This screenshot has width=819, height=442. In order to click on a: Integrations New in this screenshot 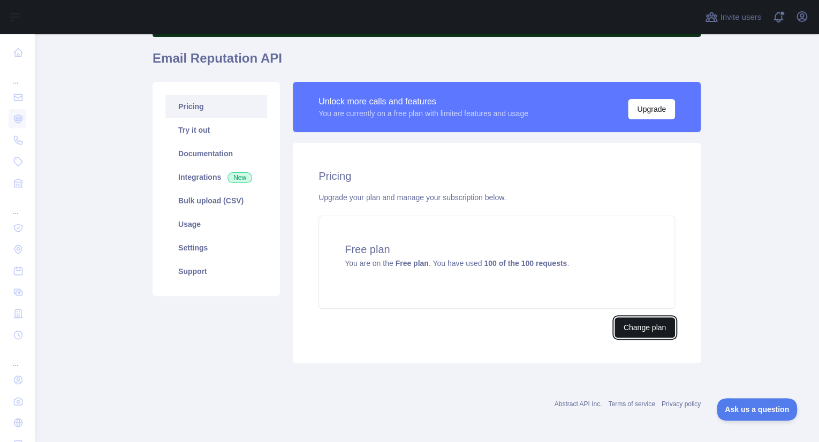, I will do `click(216, 177)`.